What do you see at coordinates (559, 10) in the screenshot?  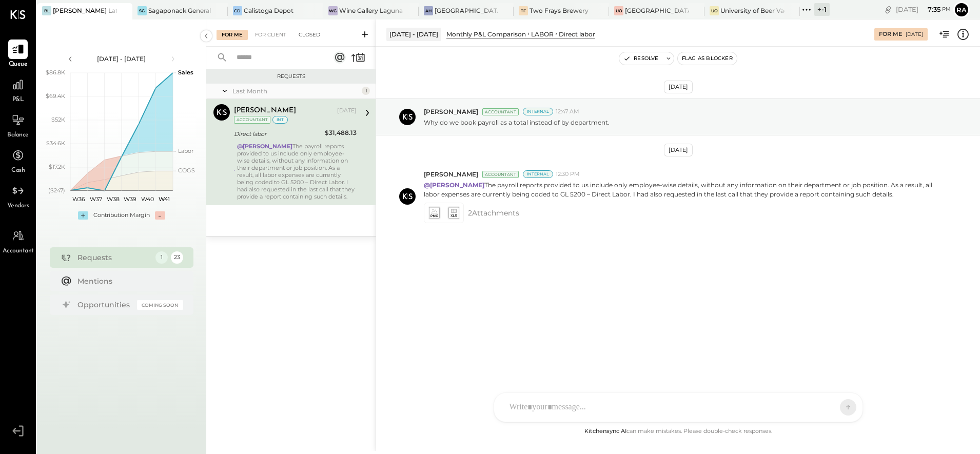 I see `div: Two Frays Brewery` at bounding box center [559, 10].